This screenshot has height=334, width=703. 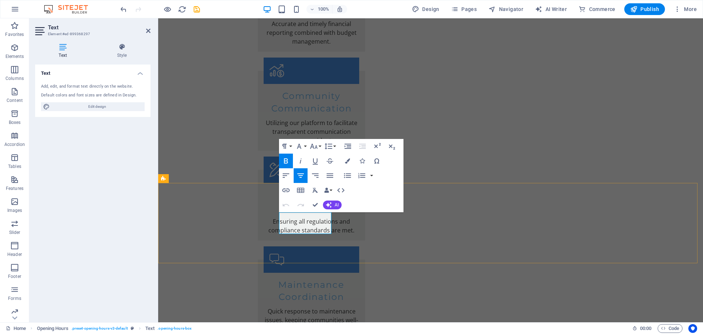 What do you see at coordinates (15, 166) in the screenshot?
I see `p: Tables` at bounding box center [15, 166].